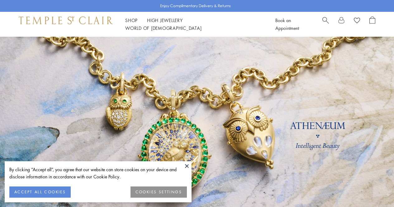 The image size is (394, 207). What do you see at coordinates (98, 173) in the screenshot?
I see `div: By clicking “Accept all”, you agree that our website can store cookies on your device and disclos...` at bounding box center [98, 173].